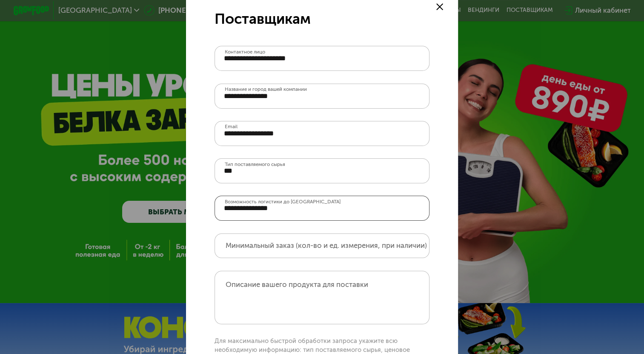 The image size is (644, 354). I want to click on label: Минимальный заказ (кол-во и ед. измерения, при наличии), so click(326, 246).